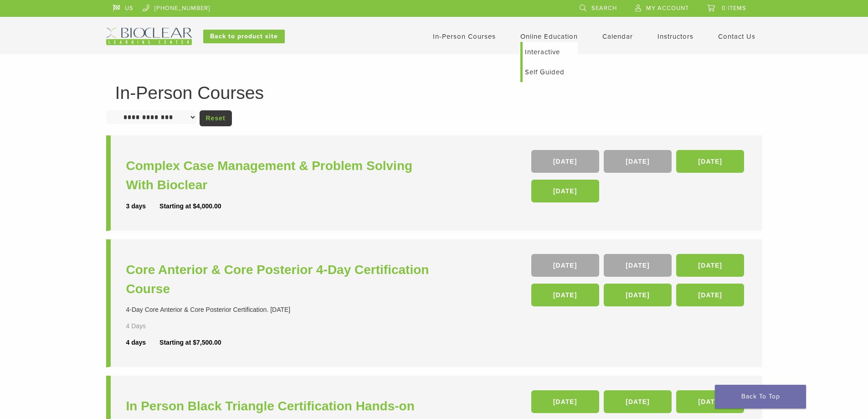  What do you see at coordinates (281, 279) in the screenshot?
I see `a: Core Anterior & Core Posterior 4-Day Certification Course` at bounding box center [281, 279].